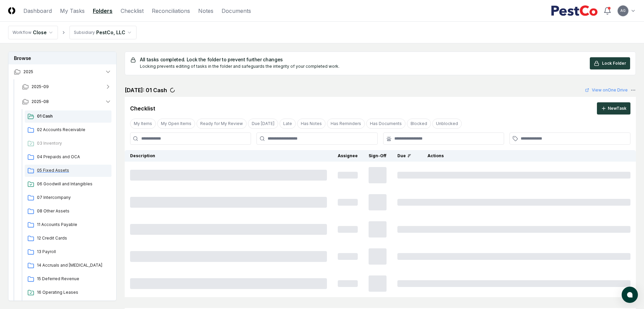 The width and height of the screenshot is (644, 309). What do you see at coordinates (73, 197) in the screenshot?
I see `span: 07 Intercompany` at bounding box center [73, 197].